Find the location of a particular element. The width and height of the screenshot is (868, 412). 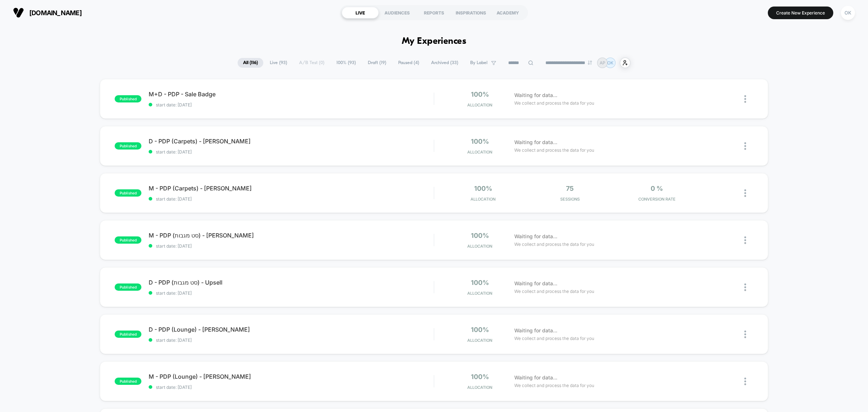

span: Paused ( 4 ) is located at coordinates (409, 62).